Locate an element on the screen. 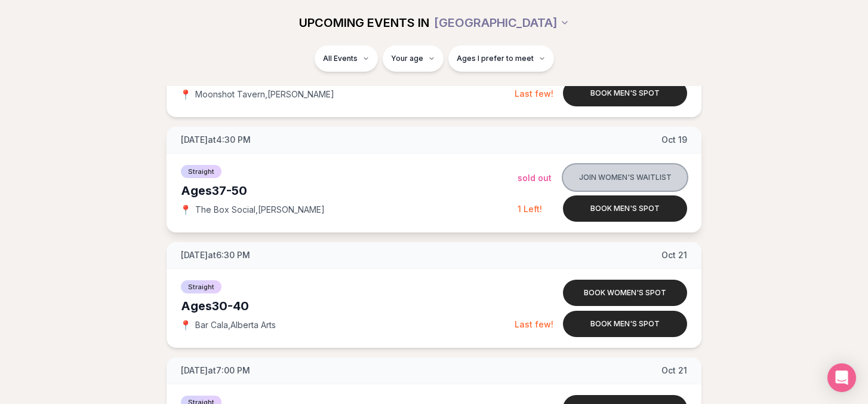 The width and height of the screenshot is (868, 404). button: All Events is located at coordinates (347, 58).